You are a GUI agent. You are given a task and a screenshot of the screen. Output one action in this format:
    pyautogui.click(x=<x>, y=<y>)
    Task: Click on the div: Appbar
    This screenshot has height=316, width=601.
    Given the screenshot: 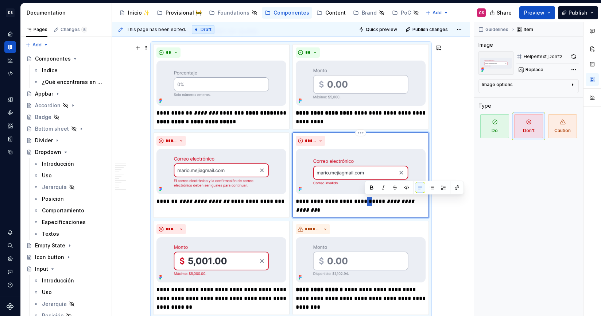 What is the action you would take?
    pyautogui.click(x=44, y=94)
    